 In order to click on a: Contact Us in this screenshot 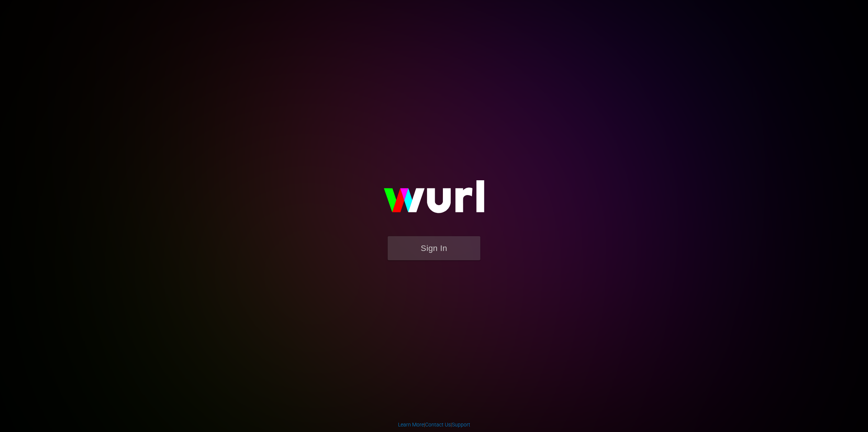, I will do `click(438, 425)`.